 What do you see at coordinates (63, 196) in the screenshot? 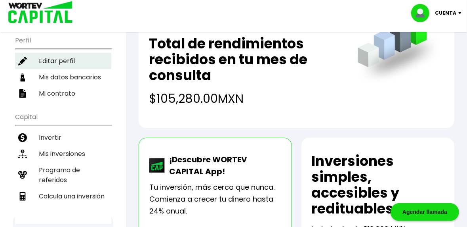
I see `a: Calcula una inversión` at bounding box center [63, 196].